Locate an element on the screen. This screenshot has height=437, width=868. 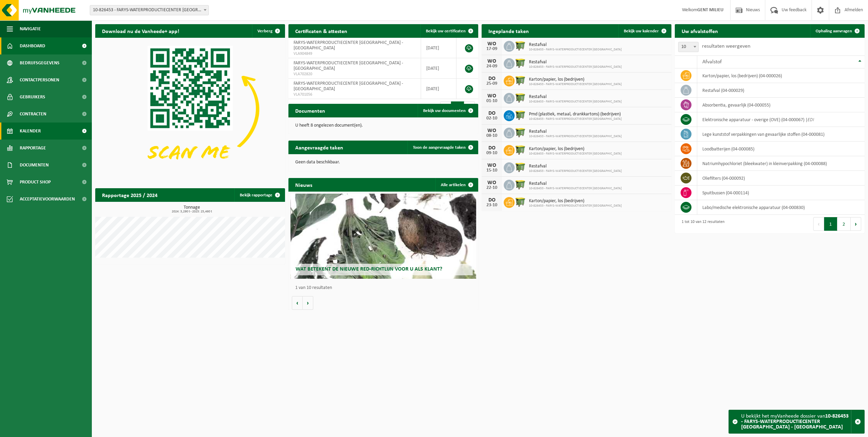
div: 1 tot 10 van 12 resultaten is located at coordinates (702, 224).